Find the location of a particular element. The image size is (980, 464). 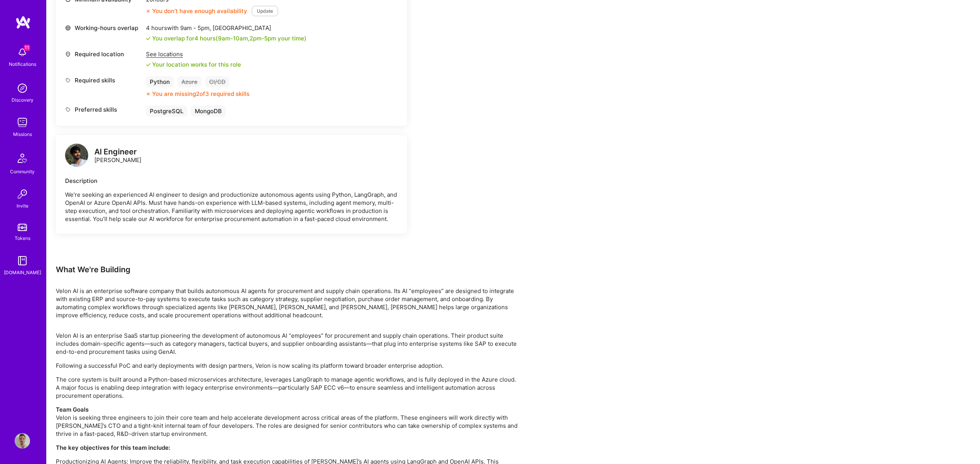

div: PostgreSQL is located at coordinates (166, 111).